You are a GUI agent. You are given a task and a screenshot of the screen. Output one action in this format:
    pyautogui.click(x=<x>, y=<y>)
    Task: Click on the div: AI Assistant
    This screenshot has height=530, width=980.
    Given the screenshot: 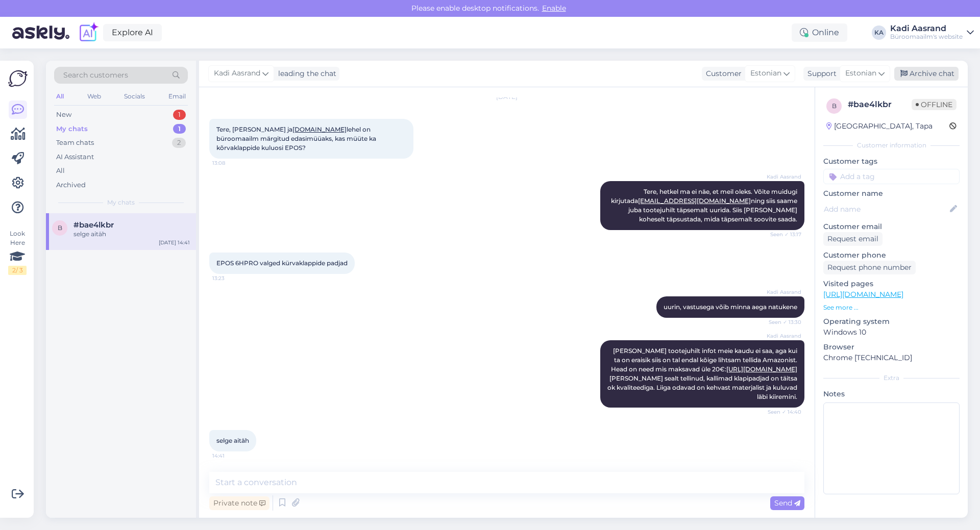 What is the action you would take?
    pyautogui.click(x=75, y=157)
    